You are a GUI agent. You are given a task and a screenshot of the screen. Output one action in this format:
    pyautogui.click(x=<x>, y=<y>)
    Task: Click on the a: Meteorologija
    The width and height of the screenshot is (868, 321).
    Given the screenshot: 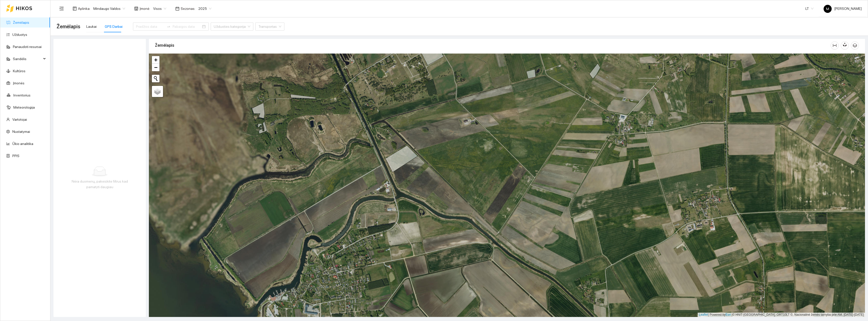 What is the action you would take?
    pyautogui.click(x=24, y=107)
    